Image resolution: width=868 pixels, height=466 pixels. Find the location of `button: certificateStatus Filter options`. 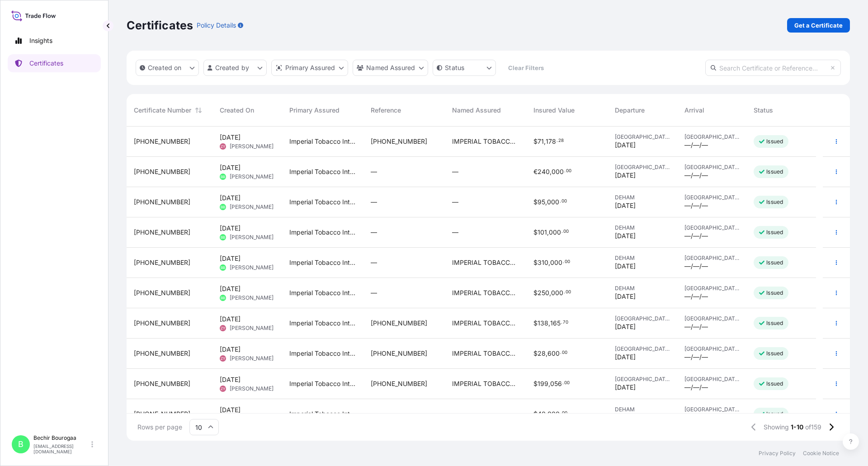

button: certificateStatus Filter options is located at coordinates (464, 68).